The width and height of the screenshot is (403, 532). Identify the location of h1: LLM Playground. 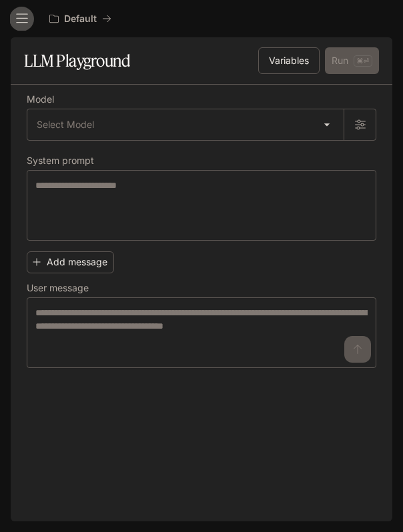
(76, 61).